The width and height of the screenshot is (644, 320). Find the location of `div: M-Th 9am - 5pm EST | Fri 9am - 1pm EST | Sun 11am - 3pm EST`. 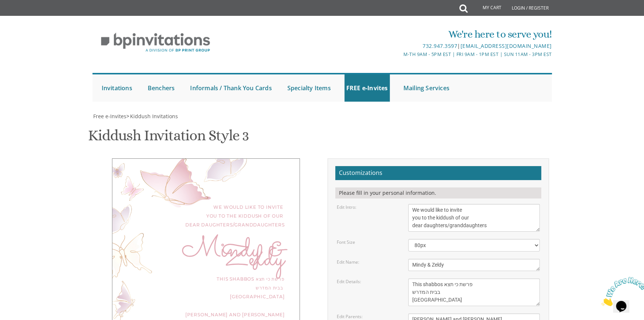

div: M-Th 9am - 5pm EST | Fri 9am - 1pm EST | Sun 11am - 3pm EST is located at coordinates (399, 54).